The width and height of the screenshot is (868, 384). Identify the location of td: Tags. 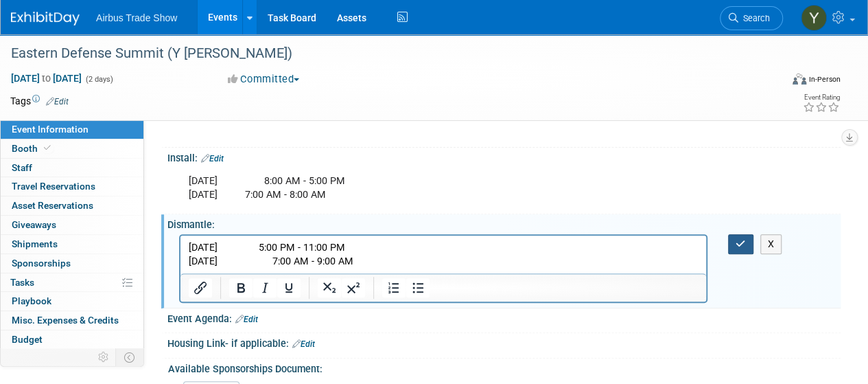
(39, 101).